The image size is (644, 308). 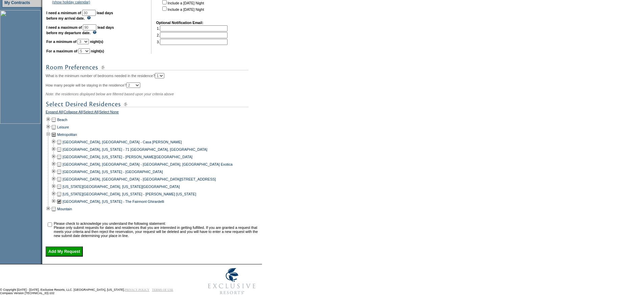 I want to click on span: Note: the residences displayed below are filtered based upon your criteria above, so click(x=110, y=94).